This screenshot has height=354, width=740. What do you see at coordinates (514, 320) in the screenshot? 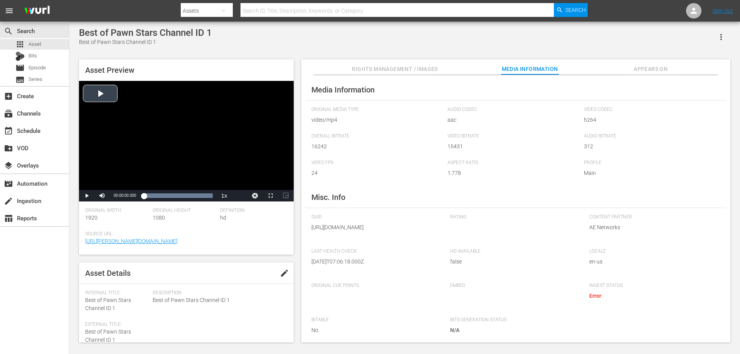
I see `span: Bits Generation Status` at bounding box center [514, 320].